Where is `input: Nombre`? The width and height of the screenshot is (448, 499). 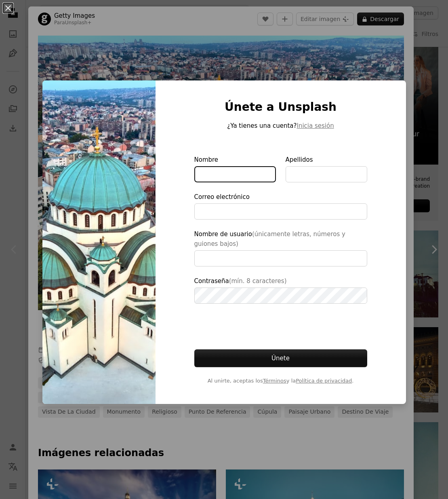
input: Nombre is located at coordinates (235, 174).